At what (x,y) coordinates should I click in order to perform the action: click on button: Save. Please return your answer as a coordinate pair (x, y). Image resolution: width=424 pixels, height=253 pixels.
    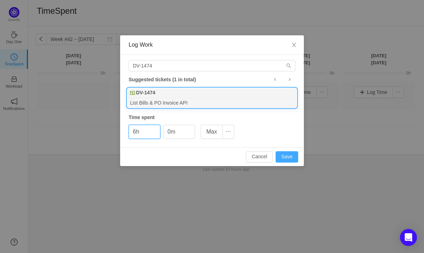
    Looking at the image, I should click on (287, 157).